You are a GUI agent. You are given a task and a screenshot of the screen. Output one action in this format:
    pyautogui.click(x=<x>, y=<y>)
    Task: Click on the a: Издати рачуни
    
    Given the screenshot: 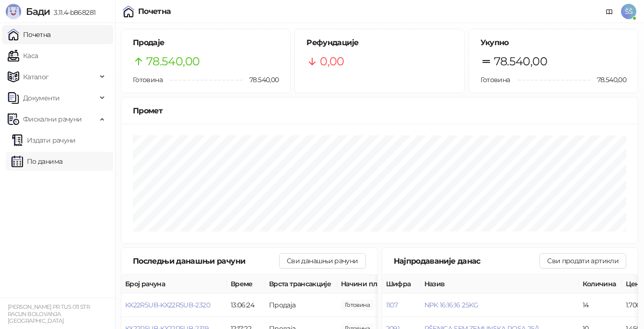 What is the action you would take?
    pyautogui.click(x=43, y=140)
    